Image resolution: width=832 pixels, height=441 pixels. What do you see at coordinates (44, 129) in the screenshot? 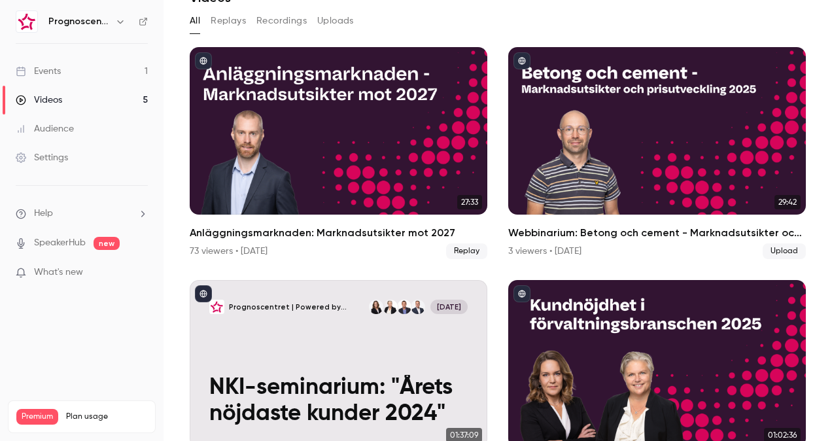
I see `div: Audience` at bounding box center [44, 129].